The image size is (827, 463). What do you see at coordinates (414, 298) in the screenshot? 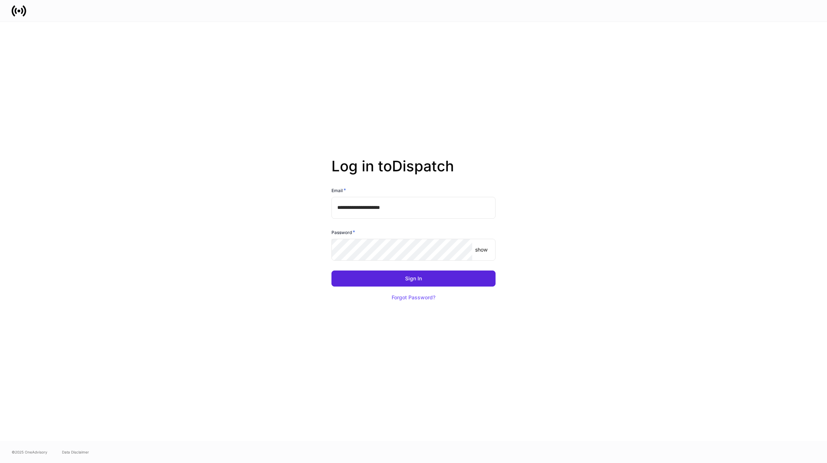
I see `div: Forgot Password?` at bounding box center [414, 298].